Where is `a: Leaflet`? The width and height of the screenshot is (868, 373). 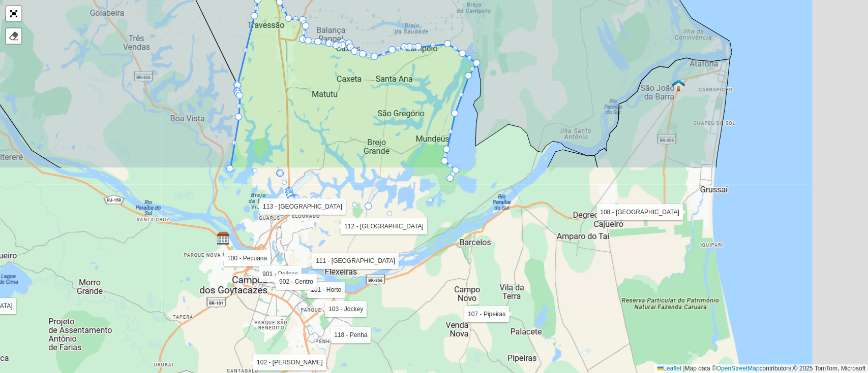
a: Leaflet is located at coordinates (669, 369).